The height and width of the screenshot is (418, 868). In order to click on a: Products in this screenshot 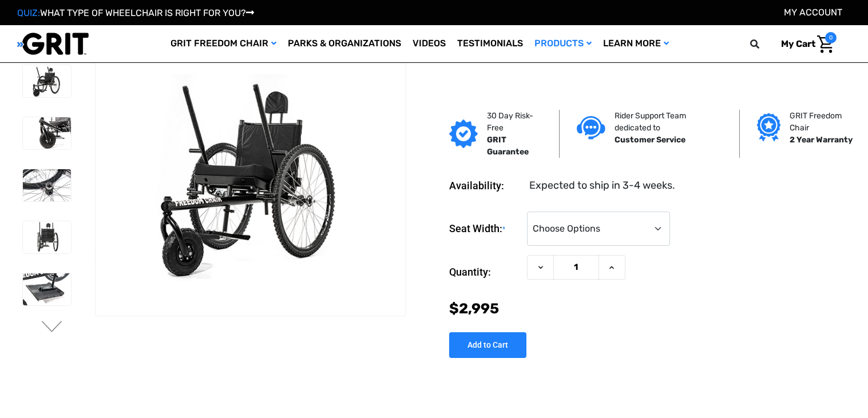, I will do `click(563, 43)`.